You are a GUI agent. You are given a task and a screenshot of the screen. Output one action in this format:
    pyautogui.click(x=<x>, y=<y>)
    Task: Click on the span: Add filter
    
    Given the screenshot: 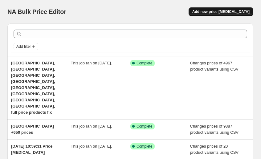 What is the action you would take?
    pyautogui.click(x=23, y=47)
    